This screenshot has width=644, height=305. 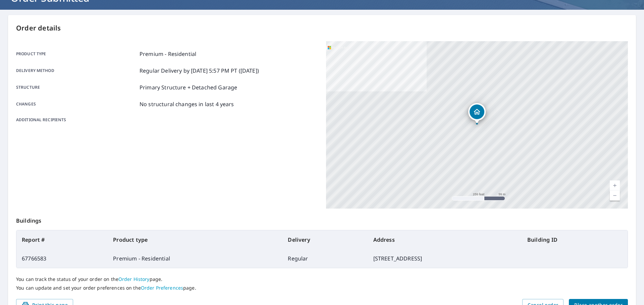 I want to click on td: Regular, so click(x=325, y=258).